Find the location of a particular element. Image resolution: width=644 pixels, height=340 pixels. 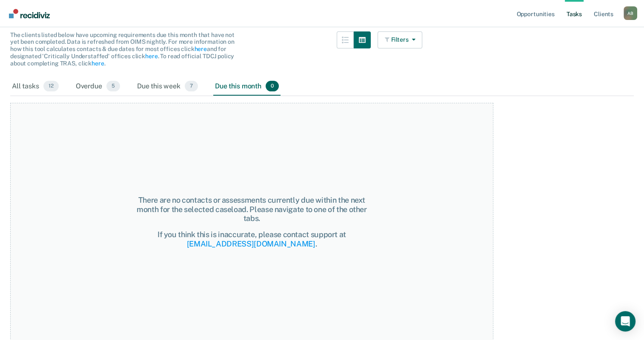

div: Open Intercom Messenger is located at coordinates (625, 322).